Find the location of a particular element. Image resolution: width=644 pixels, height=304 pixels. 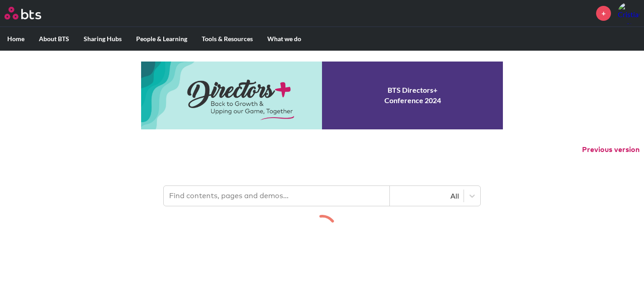

label: People & Learning is located at coordinates (161, 39).